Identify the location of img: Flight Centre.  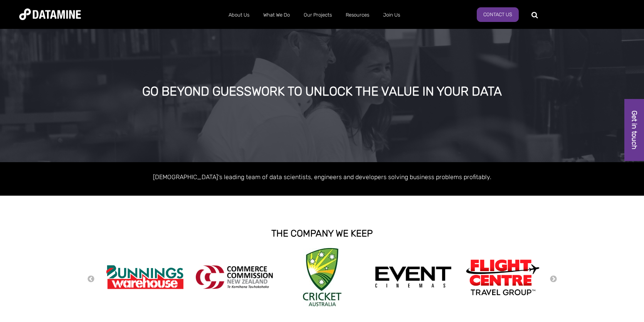
(503, 277).